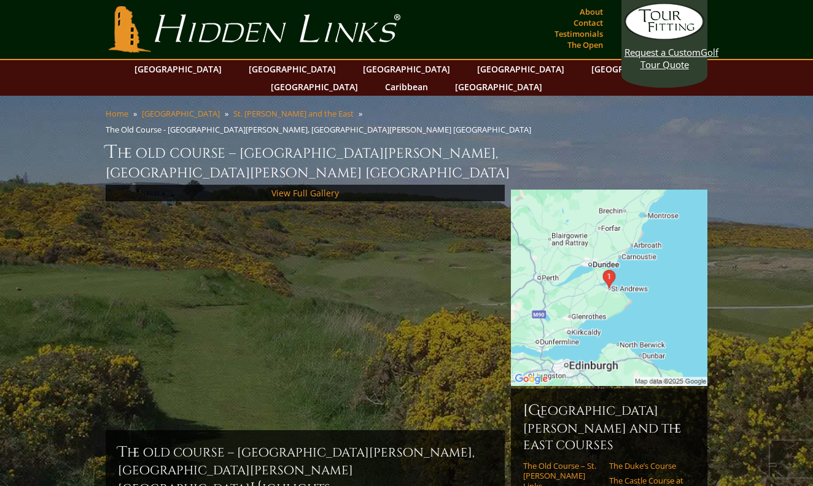 This screenshot has height=486, width=813. What do you see at coordinates (305, 193) in the screenshot?
I see `a: View Full Gallery` at bounding box center [305, 193].